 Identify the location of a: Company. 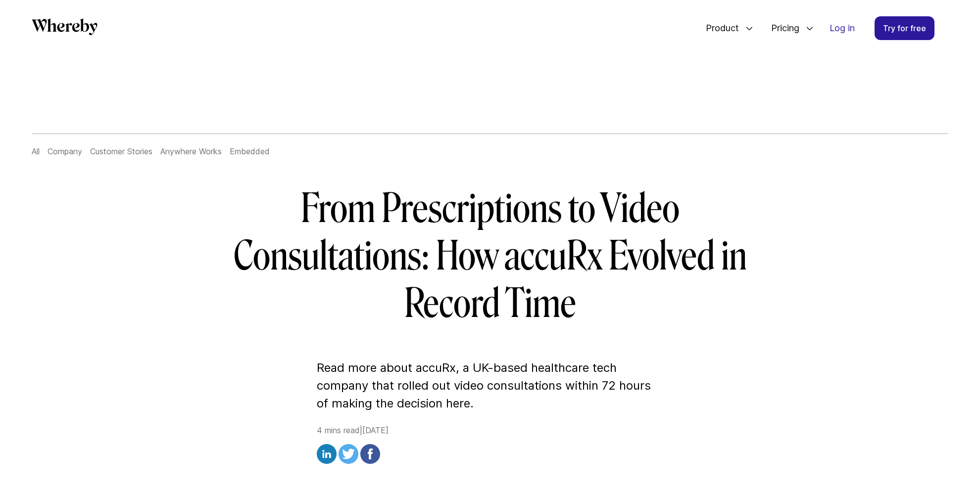
(65, 151).